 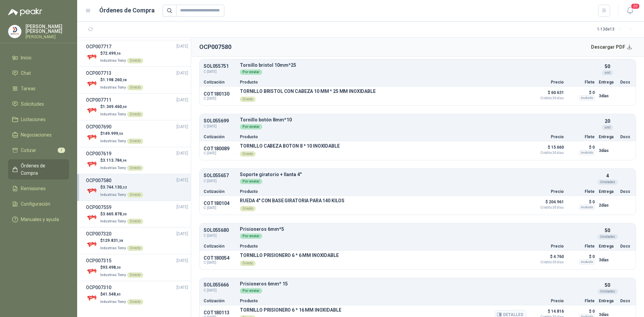 What do you see at coordinates (220, 149) in the screenshot?
I see `p: COT180089` at bounding box center [220, 149].